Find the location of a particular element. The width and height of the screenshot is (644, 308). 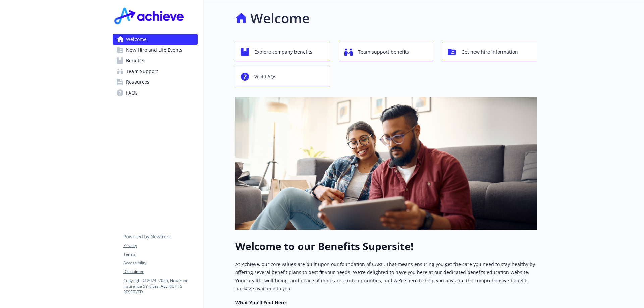

a: Terms is located at coordinates (161, 255).